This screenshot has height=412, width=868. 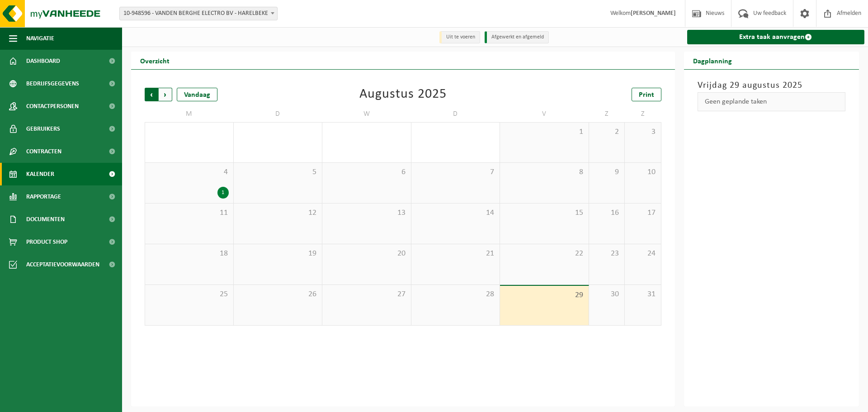 What do you see at coordinates (456, 254) in the screenshot?
I see `span: 21` at bounding box center [456, 254].